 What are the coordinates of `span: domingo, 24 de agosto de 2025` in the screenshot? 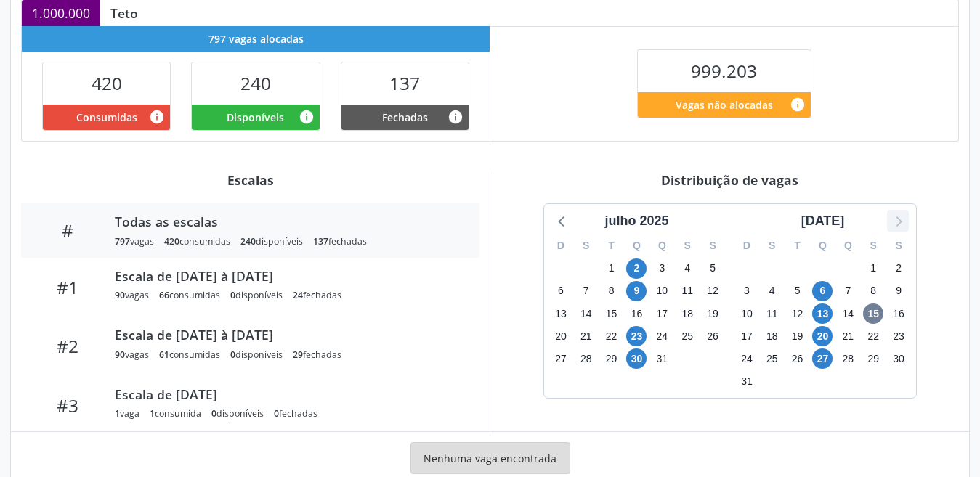 It's located at (746, 358).